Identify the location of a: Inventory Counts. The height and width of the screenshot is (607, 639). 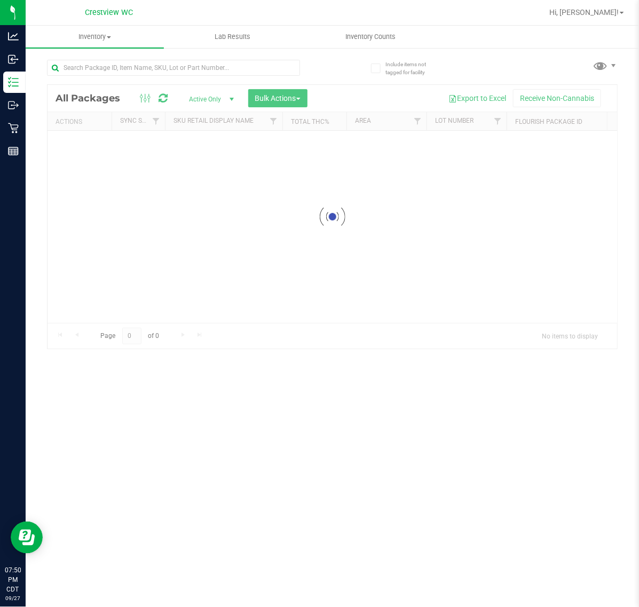
(371, 37).